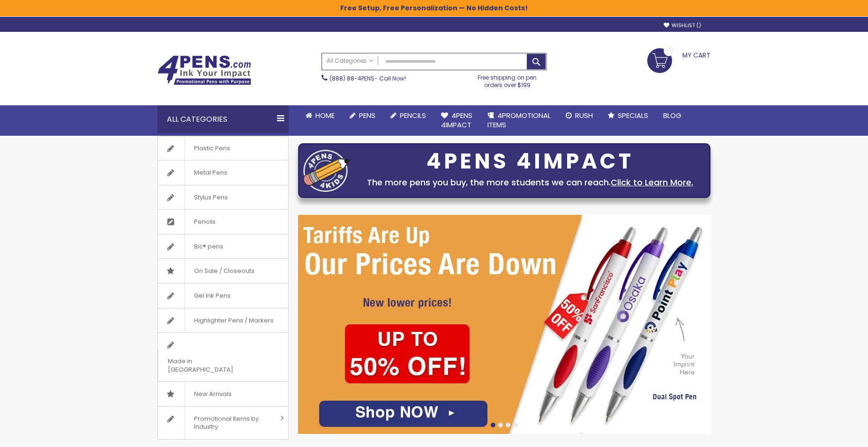 This screenshot has height=447, width=868. Describe the element at coordinates (211, 173) in the screenshot. I see `span: Metal Pens` at that location.